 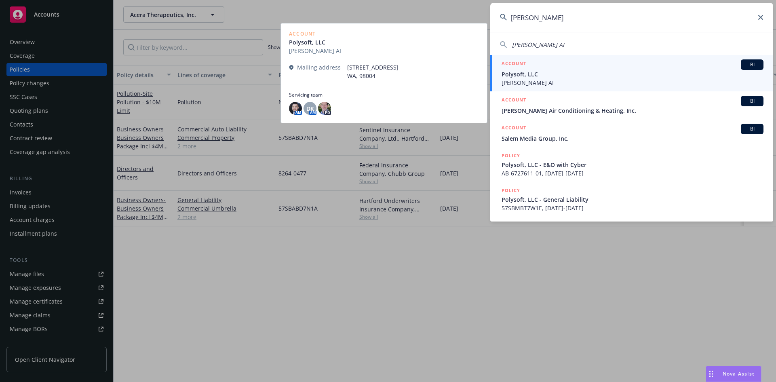 What do you see at coordinates (631, 17) in the screenshot?
I see `input: Search...` at bounding box center [631, 17].